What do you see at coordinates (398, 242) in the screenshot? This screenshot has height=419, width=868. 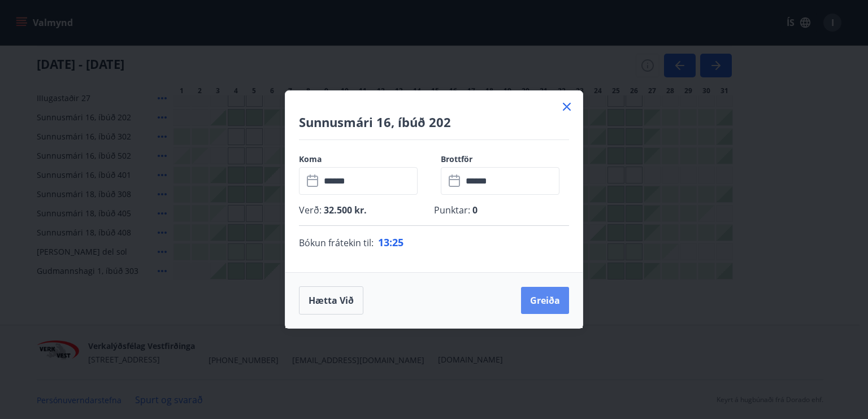 I see `span: 25` at bounding box center [398, 242].